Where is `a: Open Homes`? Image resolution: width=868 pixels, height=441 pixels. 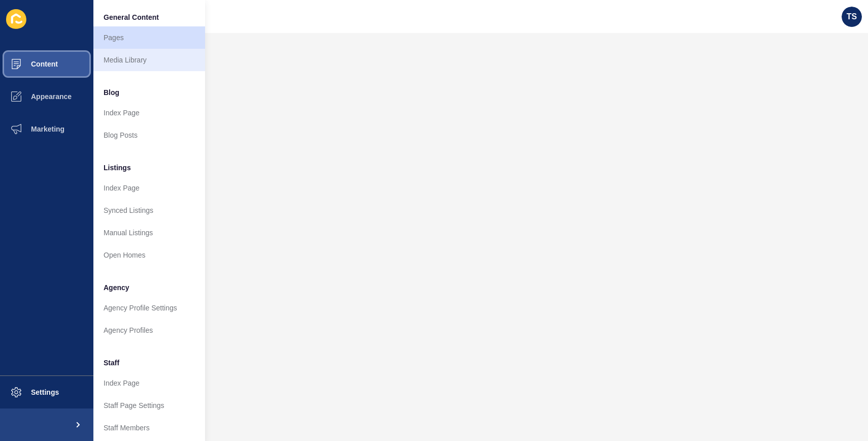
a: Open Homes is located at coordinates (149, 255).